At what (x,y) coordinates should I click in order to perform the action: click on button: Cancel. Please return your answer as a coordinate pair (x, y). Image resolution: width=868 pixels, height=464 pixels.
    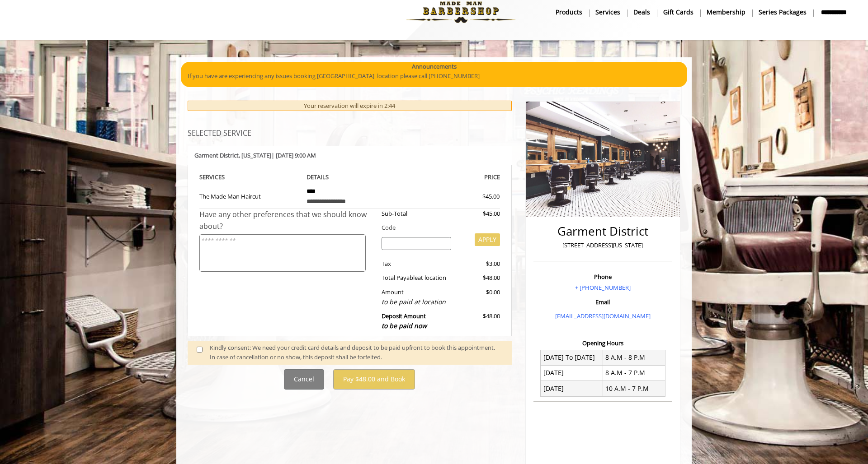
    Looking at the image, I should click on (304, 379).